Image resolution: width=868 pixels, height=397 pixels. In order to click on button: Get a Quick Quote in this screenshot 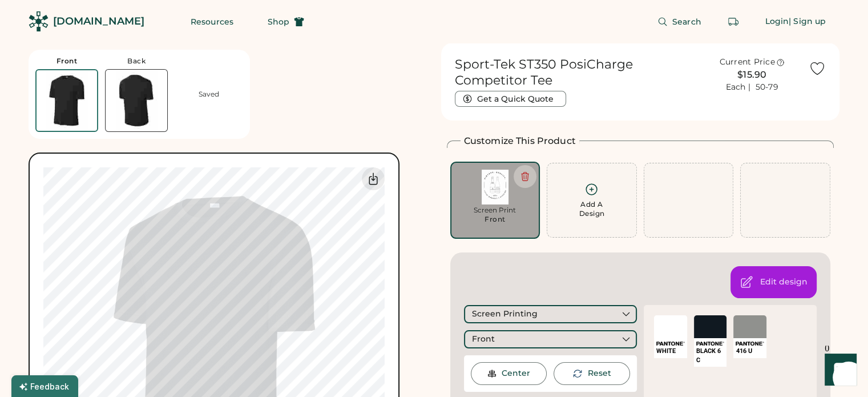, I will do `click(510, 99)`.